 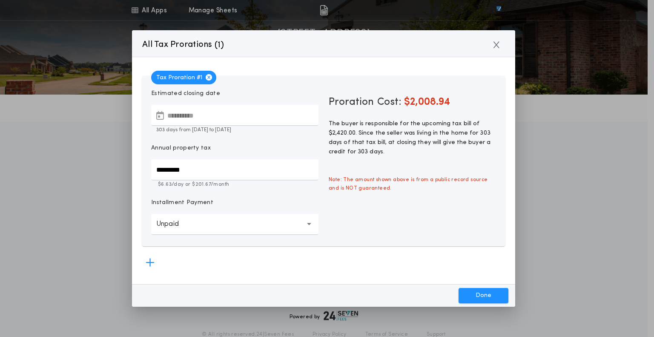 What do you see at coordinates (235, 184) in the screenshot?
I see `p: $6.63 /day or $201.67 /month` at bounding box center [235, 184].